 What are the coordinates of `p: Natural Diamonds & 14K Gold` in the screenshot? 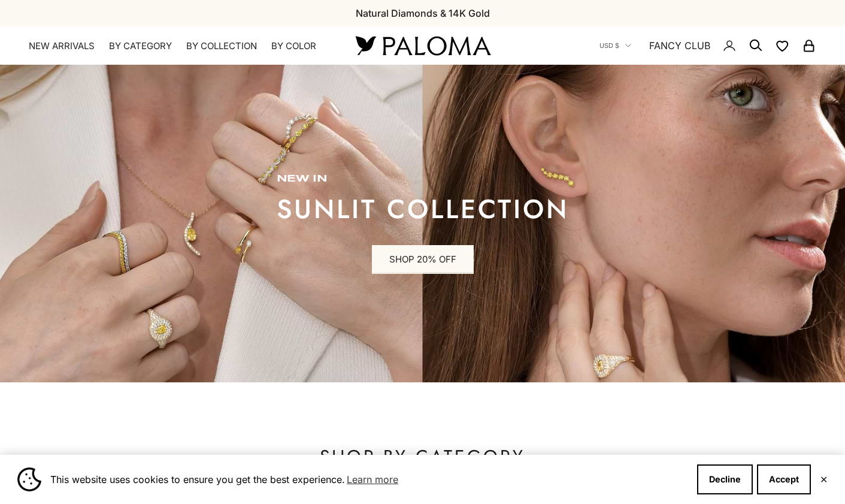 It's located at (423, 13).